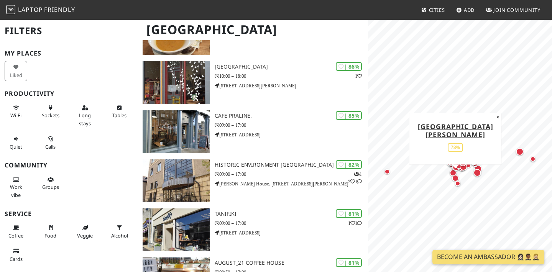 This screenshot has width=552, height=272. Describe the element at coordinates (30, 10) in the screenshot. I see `span: Laptop` at that location.